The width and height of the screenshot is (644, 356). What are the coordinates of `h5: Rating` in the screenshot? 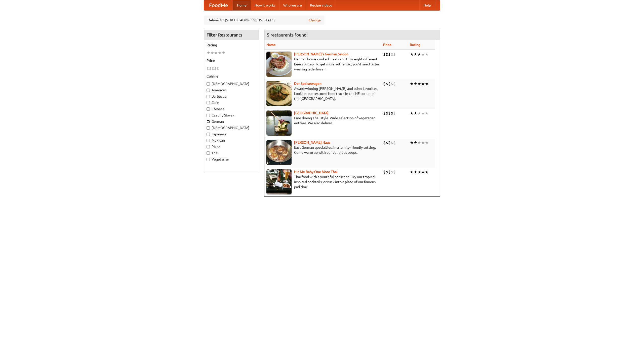 It's located at (232, 45).